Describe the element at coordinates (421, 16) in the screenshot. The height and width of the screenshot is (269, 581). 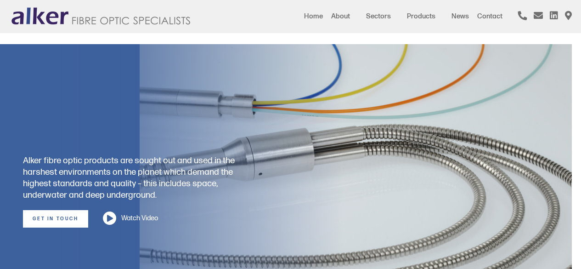
I see `a: Products` at that location.